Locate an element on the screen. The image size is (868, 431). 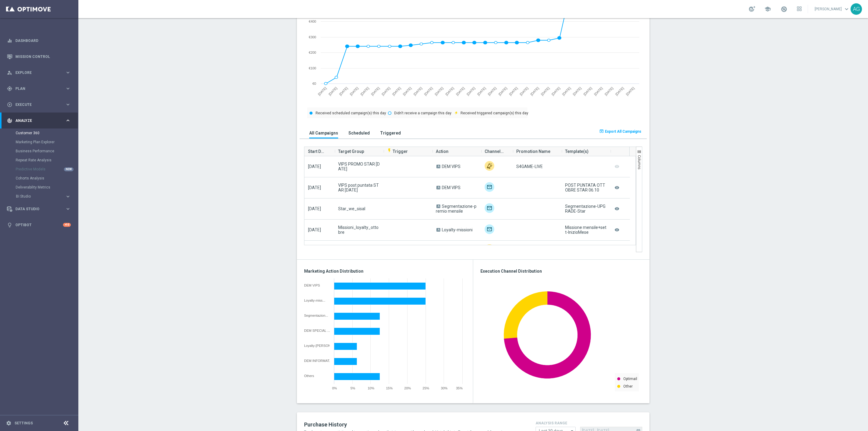
div: +10 is located at coordinates (67, 225).